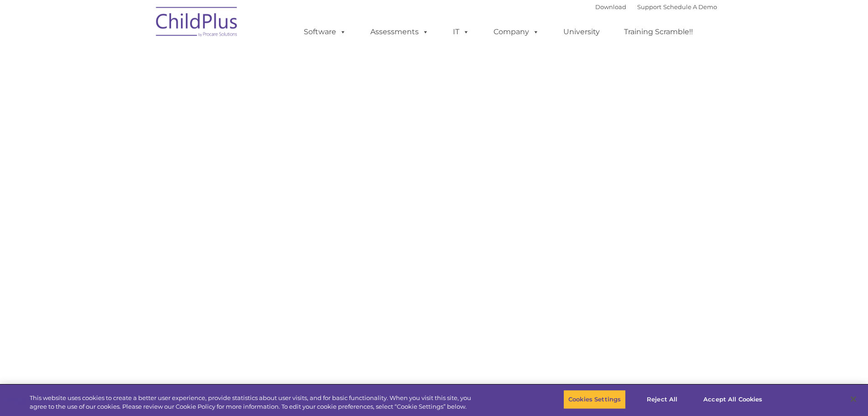  What do you see at coordinates (611, 7) in the screenshot?
I see `a: Download` at bounding box center [611, 7].